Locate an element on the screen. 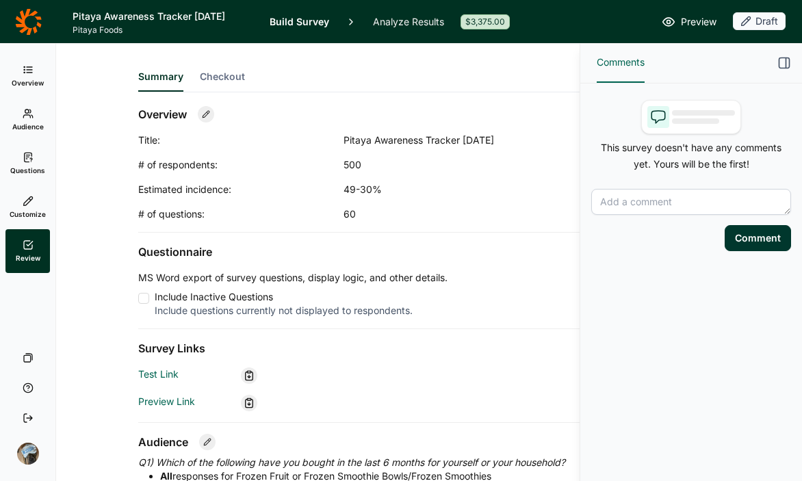  a: Preview Link is located at coordinates (166, 401).